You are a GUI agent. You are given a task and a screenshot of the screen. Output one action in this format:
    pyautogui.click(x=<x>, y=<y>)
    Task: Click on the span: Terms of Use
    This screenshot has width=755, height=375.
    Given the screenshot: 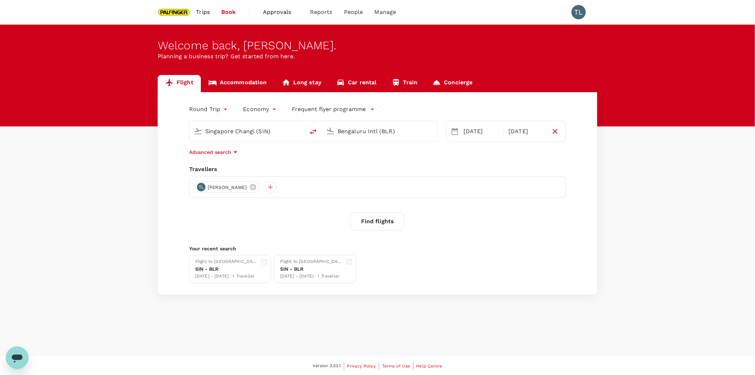 What is the action you would take?
    pyautogui.click(x=396, y=366)
    